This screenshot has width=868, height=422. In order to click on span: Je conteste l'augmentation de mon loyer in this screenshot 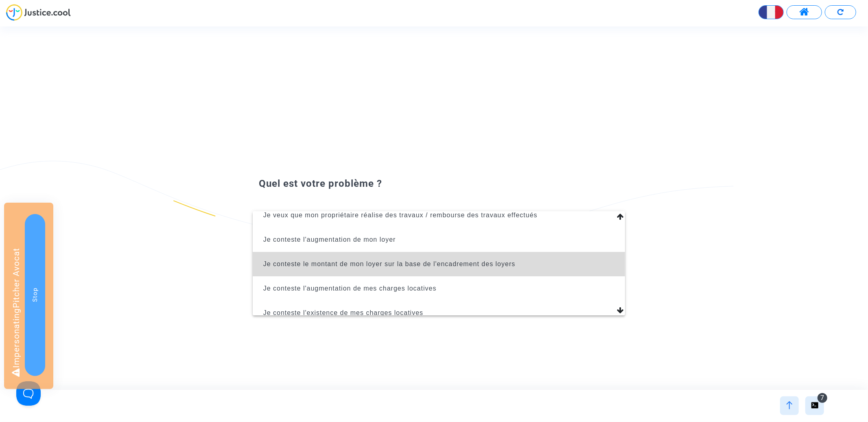, I will do `click(330, 239)`.